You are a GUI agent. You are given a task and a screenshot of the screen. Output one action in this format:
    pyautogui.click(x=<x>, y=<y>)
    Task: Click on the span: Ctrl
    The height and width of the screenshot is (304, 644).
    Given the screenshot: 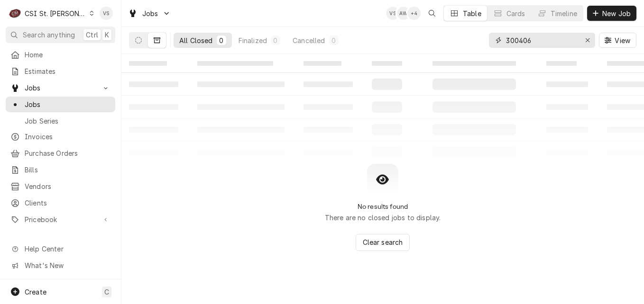 What is the action you would take?
    pyautogui.click(x=92, y=35)
    